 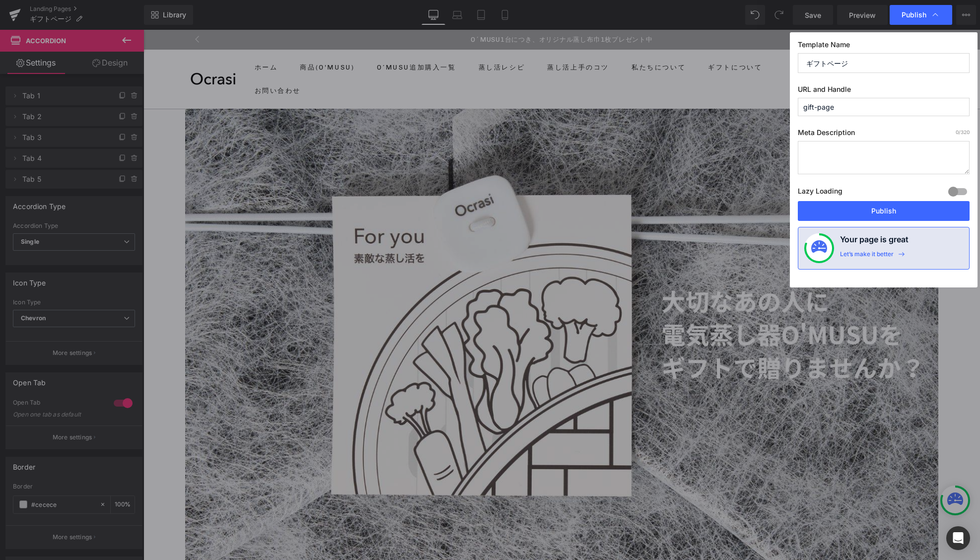 I want to click on button: Publish, so click(x=884, y=211).